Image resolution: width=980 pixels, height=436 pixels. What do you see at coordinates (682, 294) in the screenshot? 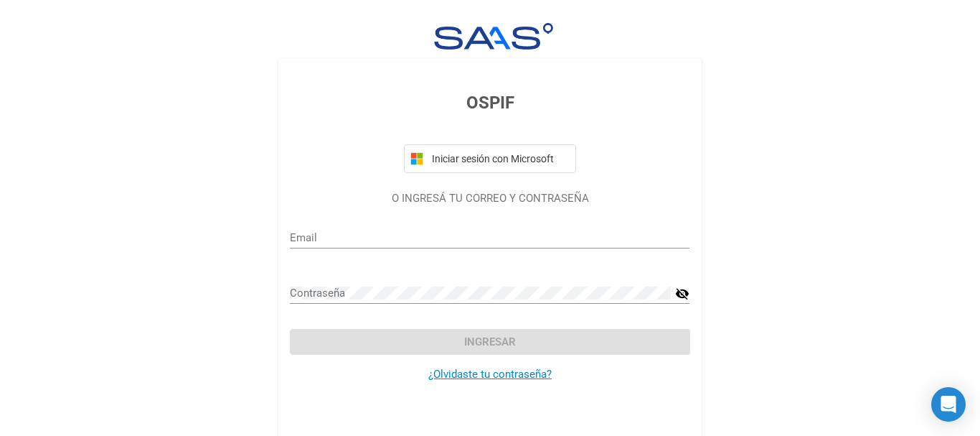
I see `mat-icon: visibility_off` at bounding box center [682, 294].